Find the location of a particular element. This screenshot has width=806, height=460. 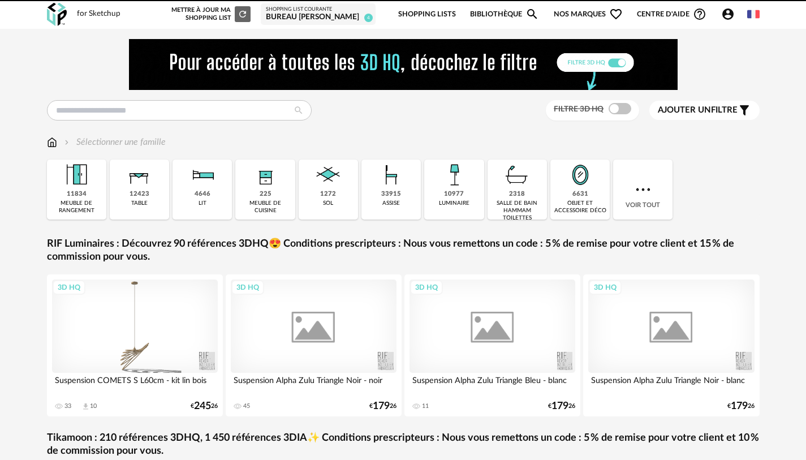

img: Table.png is located at coordinates (139, 175).